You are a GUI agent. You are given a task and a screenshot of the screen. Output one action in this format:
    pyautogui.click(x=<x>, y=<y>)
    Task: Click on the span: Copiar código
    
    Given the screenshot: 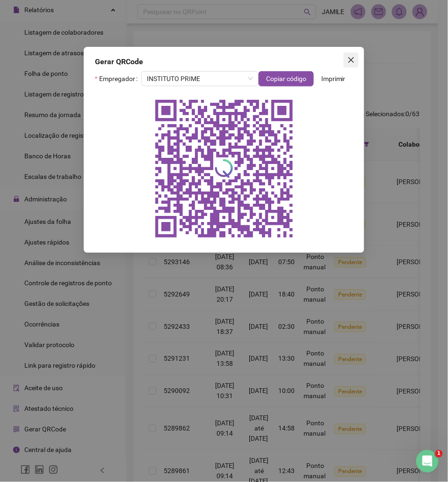 What is the action you would take?
    pyautogui.click(x=286, y=78)
    